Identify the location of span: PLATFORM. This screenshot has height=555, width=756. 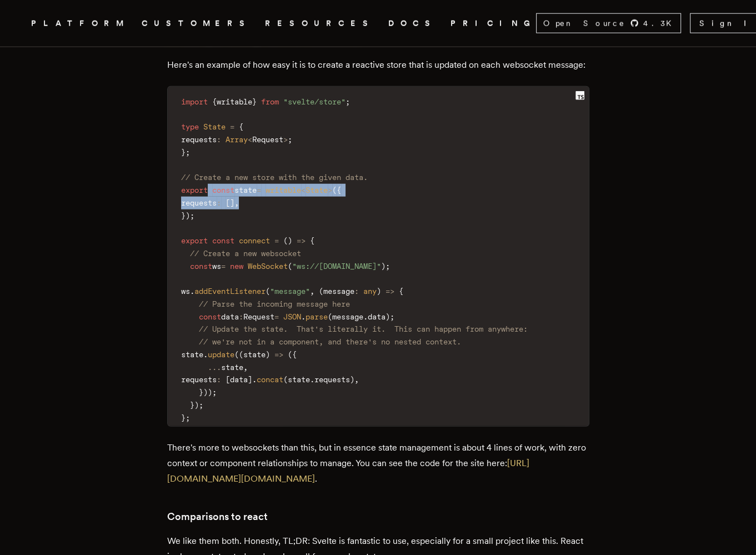
(80, 24).